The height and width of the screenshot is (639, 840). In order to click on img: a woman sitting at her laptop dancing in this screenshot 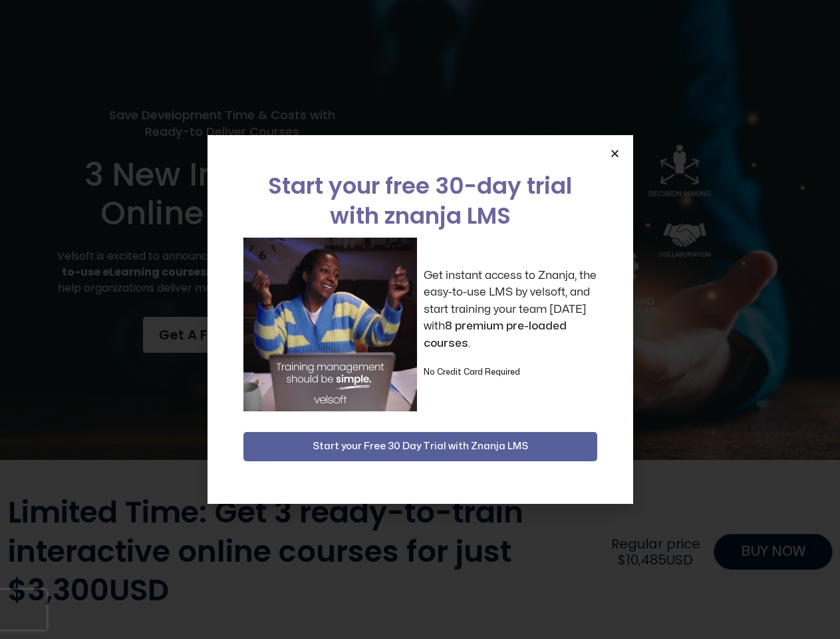, I will do `click(329, 324)`.